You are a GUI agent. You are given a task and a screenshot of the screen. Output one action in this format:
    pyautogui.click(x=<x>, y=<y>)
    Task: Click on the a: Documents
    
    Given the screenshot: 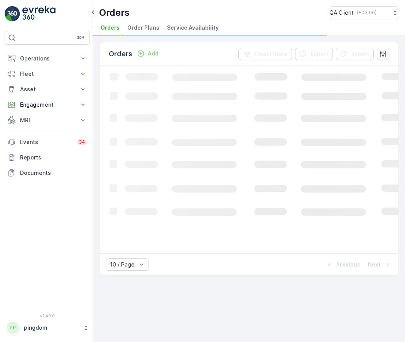 What is the action you would take?
    pyautogui.click(x=47, y=173)
    